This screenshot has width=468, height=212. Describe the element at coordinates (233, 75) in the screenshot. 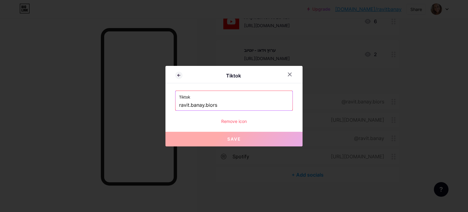

I see `div: Tiktok` at that location.